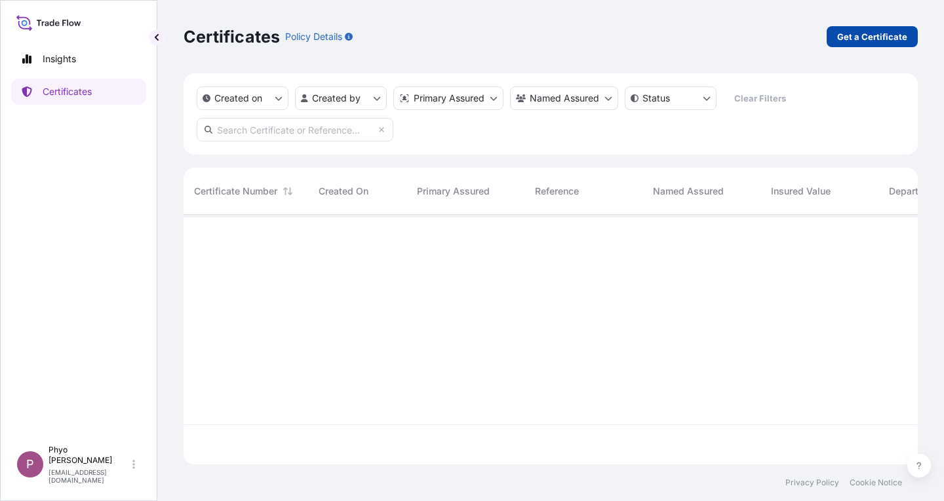  What do you see at coordinates (313, 37) in the screenshot?
I see `p: Policy Details` at bounding box center [313, 37].